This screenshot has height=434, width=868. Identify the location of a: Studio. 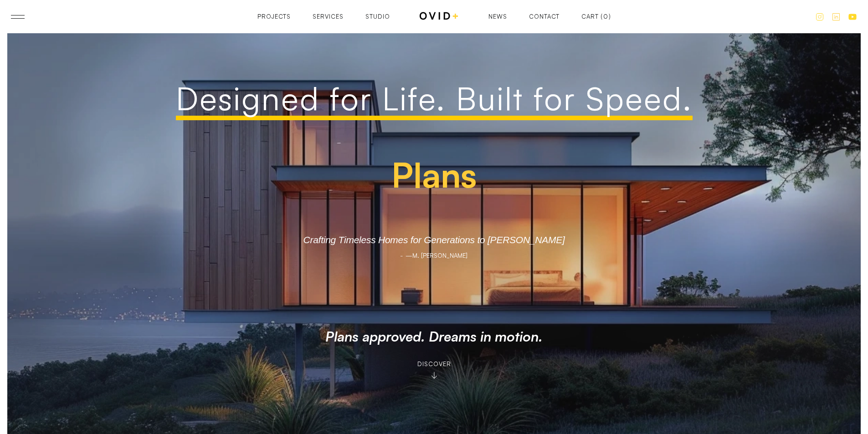
(378, 16).